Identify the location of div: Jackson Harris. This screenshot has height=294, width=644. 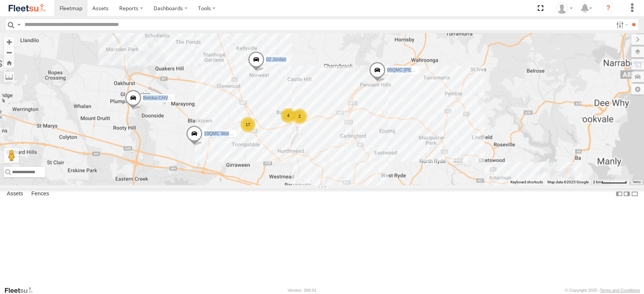
(564, 8).